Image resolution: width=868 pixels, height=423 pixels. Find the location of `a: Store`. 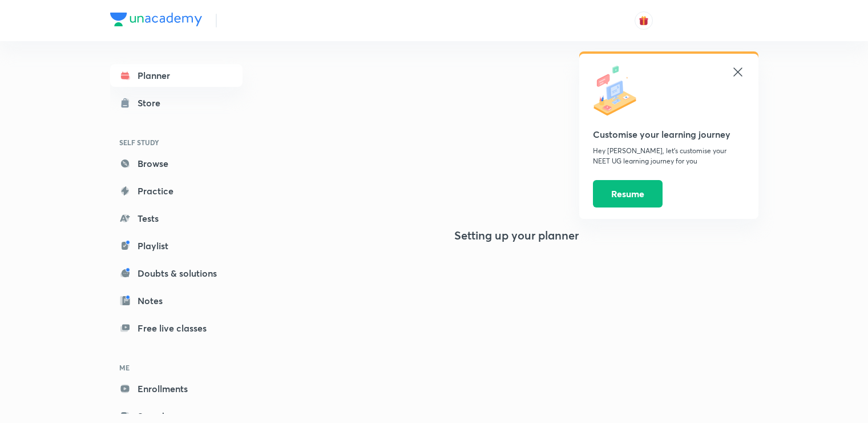

a: Store is located at coordinates (176, 103).